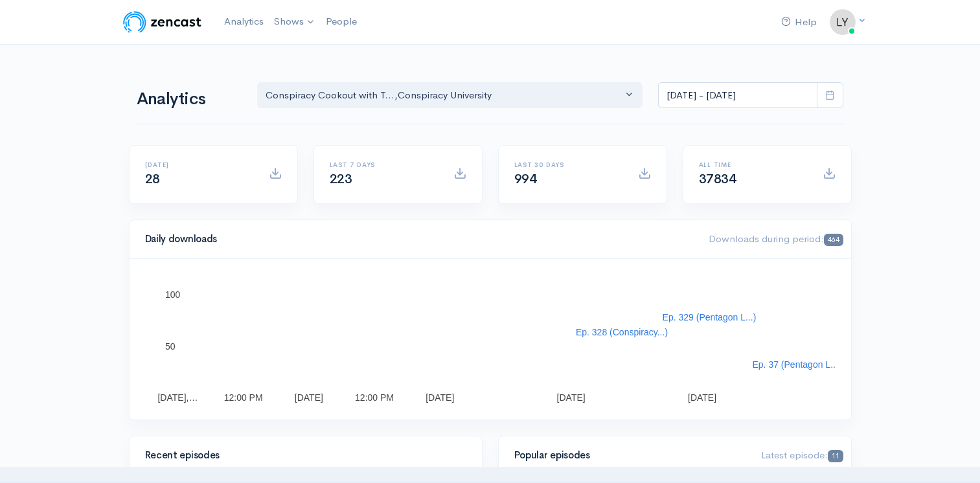 The image size is (980, 483). What do you see at coordinates (796, 365) in the screenshot?
I see `text: Ep. 37 (Pentagon L...)` at bounding box center [796, 365].